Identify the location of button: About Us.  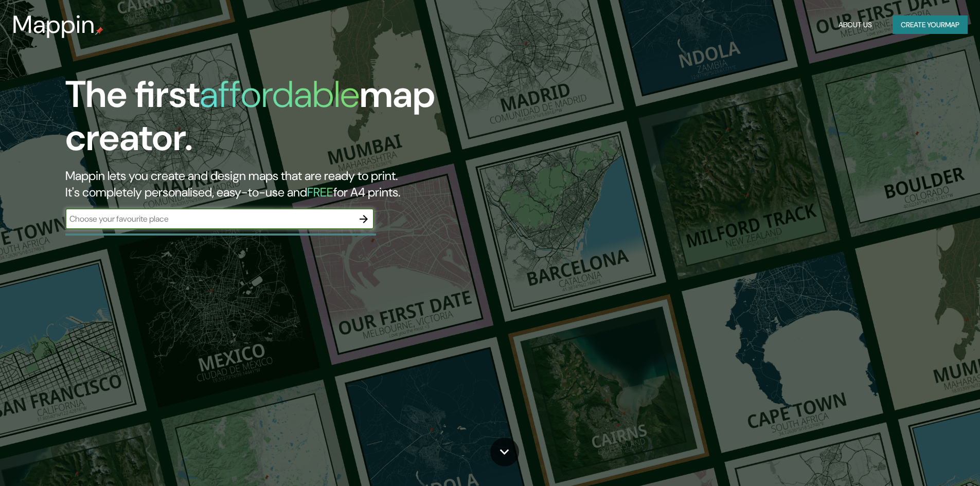
(855, 25).